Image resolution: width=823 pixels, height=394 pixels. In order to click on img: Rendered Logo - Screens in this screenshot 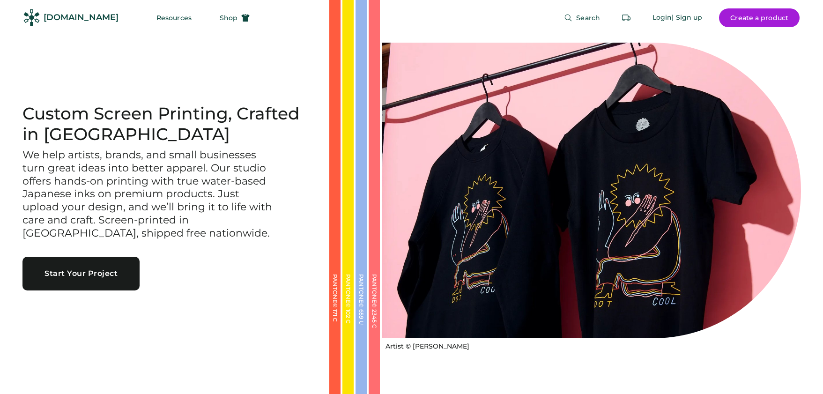, I will do `click(31, 17)`.